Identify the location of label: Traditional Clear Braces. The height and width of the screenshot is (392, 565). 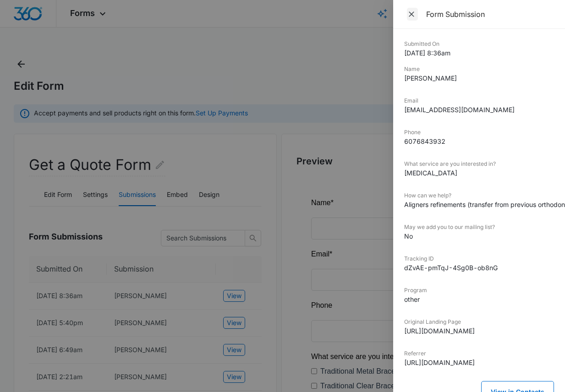
(48, 189).